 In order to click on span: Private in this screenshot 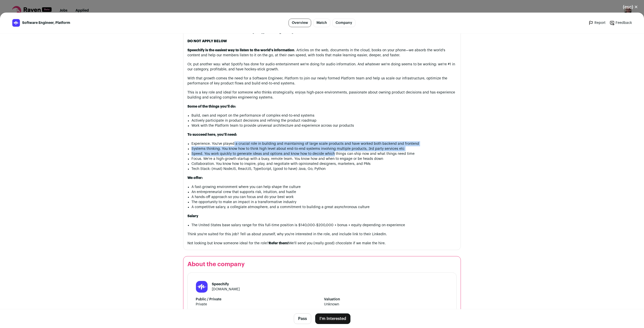, I will do `click(258, 304)`.